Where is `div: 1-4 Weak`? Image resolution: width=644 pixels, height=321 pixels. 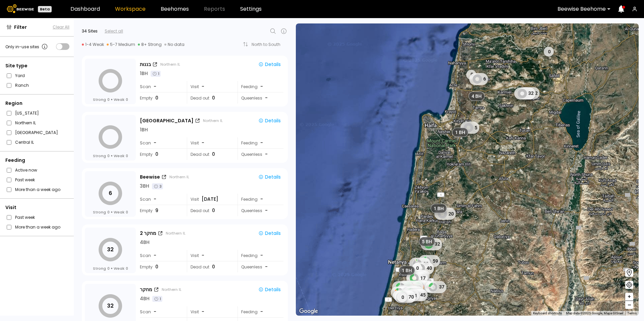
div: 1-4 Weak is located at coordinates (93, 45).